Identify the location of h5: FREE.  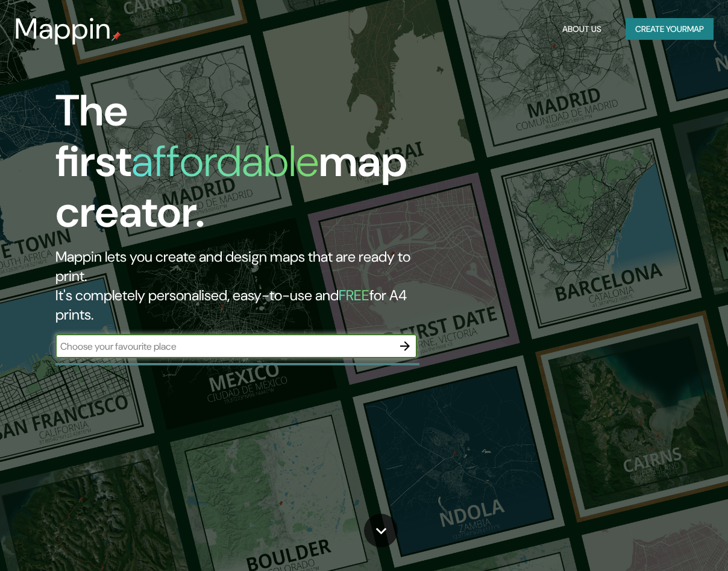
(353, 294).